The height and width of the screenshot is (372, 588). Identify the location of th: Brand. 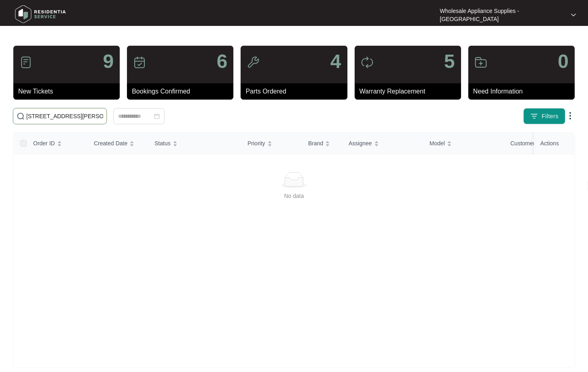
(322, 143).